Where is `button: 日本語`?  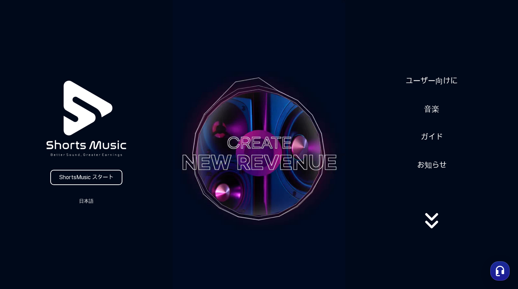
button: 日本語 is located at coordinates (86, 201).